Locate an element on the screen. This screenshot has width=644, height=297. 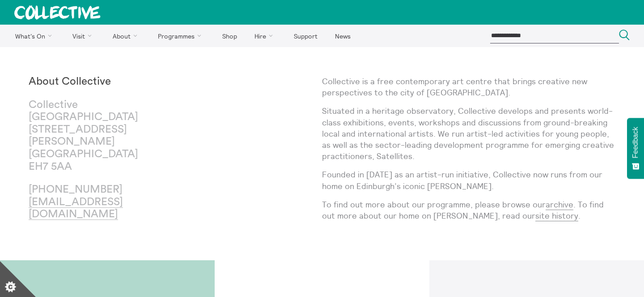
a: Shop is located at coordinates (229, 36).